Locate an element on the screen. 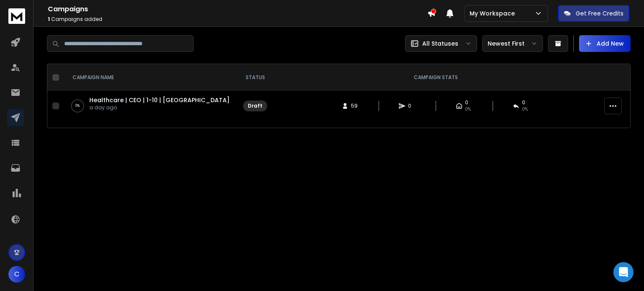 The width and height of the screenshot is (644, 291). span: C is located at coordinates (17, 274).